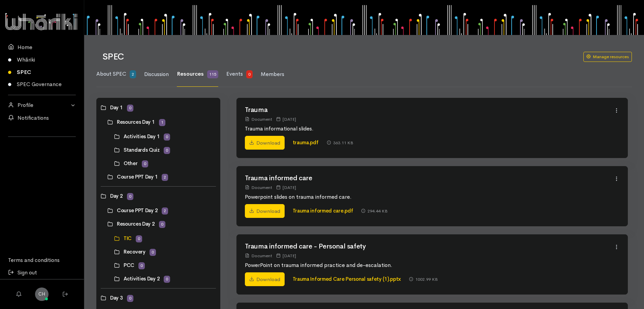 The width and height of the screenshot is (644, 309). What do you see at coordinates (305, 142) in the screenshot?
I see `a: trauma.pdf` at bounding box center [305, 142].